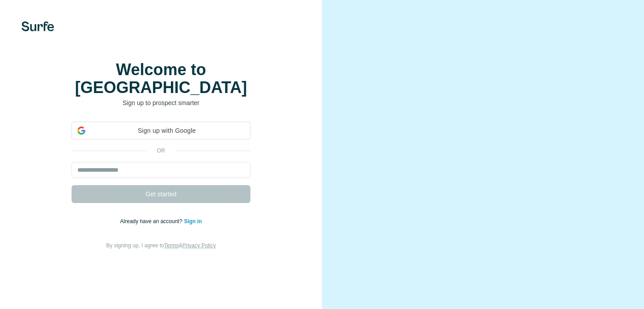 The image size is (644, 309). What do you see at coordinates (38, 26) in the screenshot?
I see `img: Surfe's logo` at bounding box center [38, 26].